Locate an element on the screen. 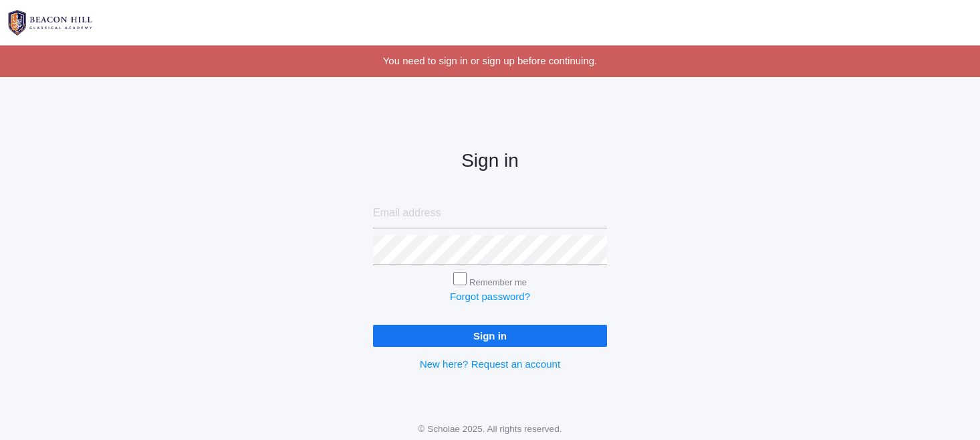 This screenshot has height=440, width=980. input: Sign in is located at coordinates (490, 336).